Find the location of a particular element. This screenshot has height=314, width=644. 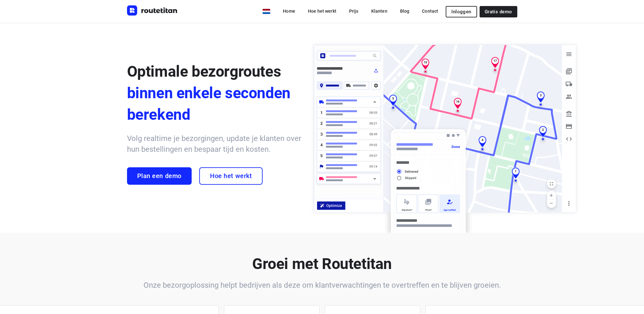

a: Gratis demo is located at coordinates (499, 12).